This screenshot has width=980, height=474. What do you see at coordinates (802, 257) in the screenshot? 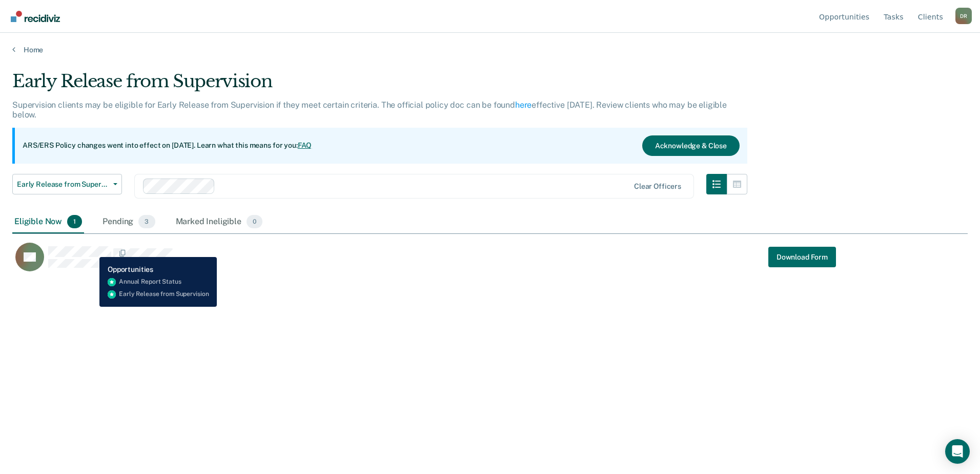
I see `button: Download Form` at bounding box center [802, 257].